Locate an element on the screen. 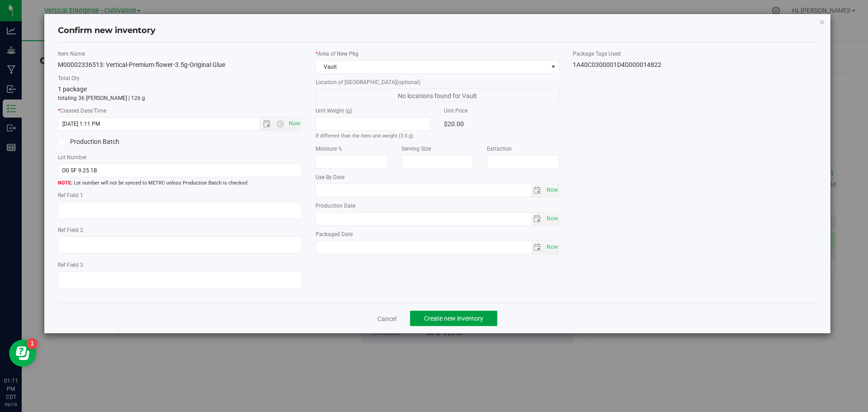 This screenshot has width=868, height=412. label: Package Tags Used is located at coordinates (695, 54).